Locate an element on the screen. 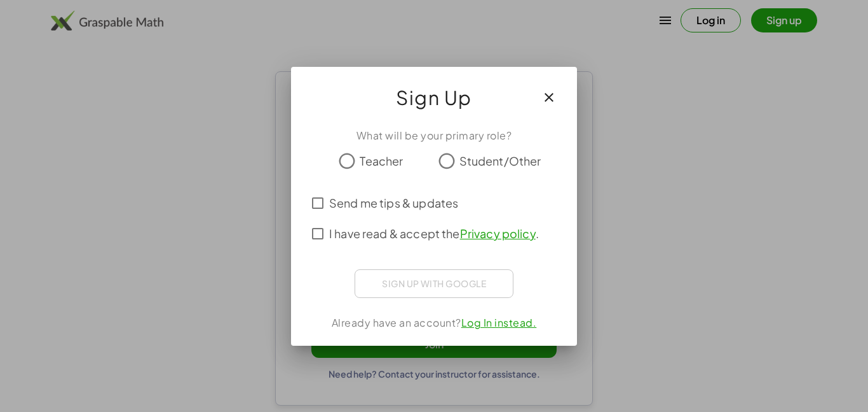 The width and height of the screenshot is (868, 412). div: What will be your primary role? is located at coordinates (434, 135).